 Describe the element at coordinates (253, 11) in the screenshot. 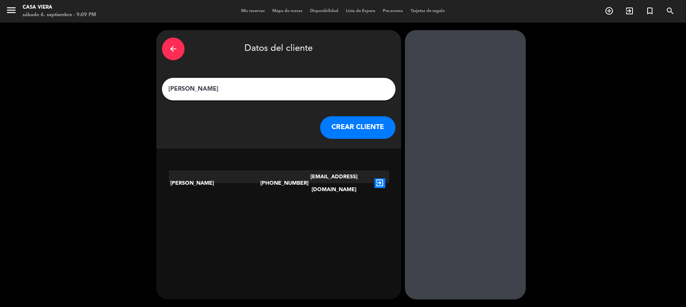

I see `span: Mis reservas` at that location.